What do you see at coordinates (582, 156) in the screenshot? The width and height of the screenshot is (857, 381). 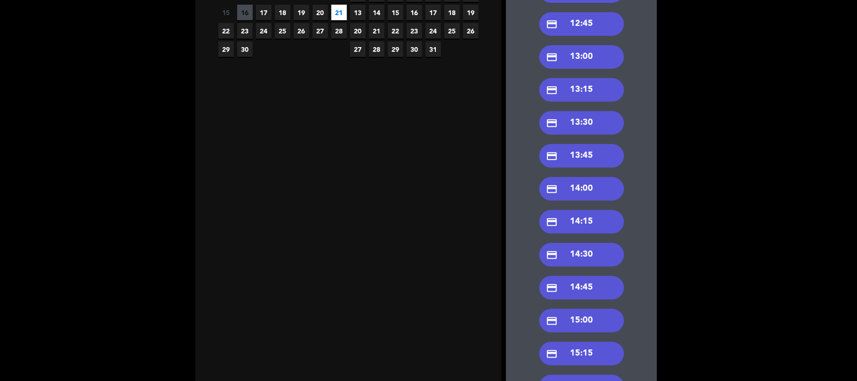 I see `div: 13:45` at bounding box center [582, 156].